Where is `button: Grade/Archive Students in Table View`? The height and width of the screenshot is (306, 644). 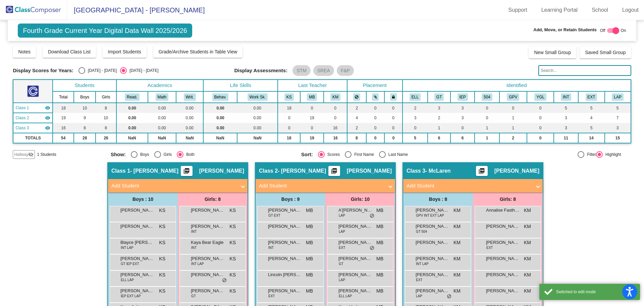
button: Grade/Archive Students in Table View is located at coordinates (198, 52).